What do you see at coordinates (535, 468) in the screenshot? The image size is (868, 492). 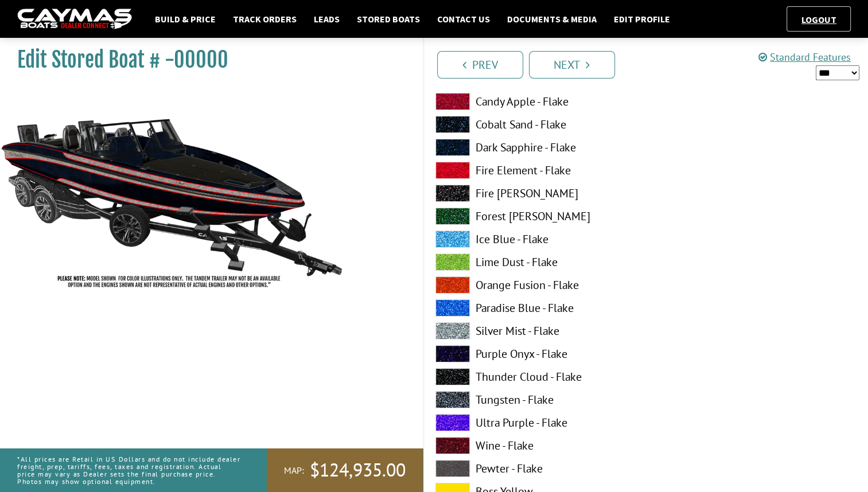 I see `label: Pewter - Flake` at bounding box center [535, 468].